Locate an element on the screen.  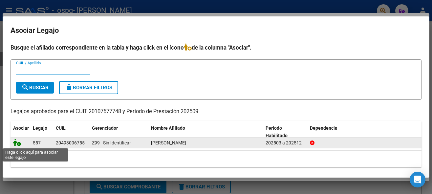
div: Open Intercom Messenger is located at coordinates (417, 179).